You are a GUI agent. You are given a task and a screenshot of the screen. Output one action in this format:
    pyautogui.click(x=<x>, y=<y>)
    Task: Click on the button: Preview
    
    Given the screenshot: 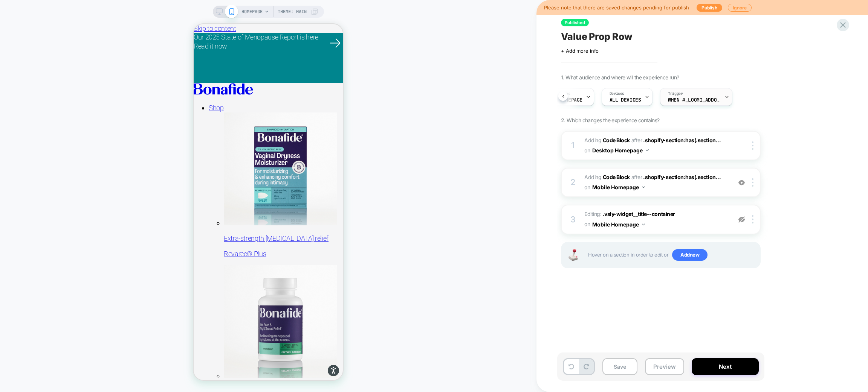 What is the action you would take?
    pyautogui.click(x=665, y=367)
    